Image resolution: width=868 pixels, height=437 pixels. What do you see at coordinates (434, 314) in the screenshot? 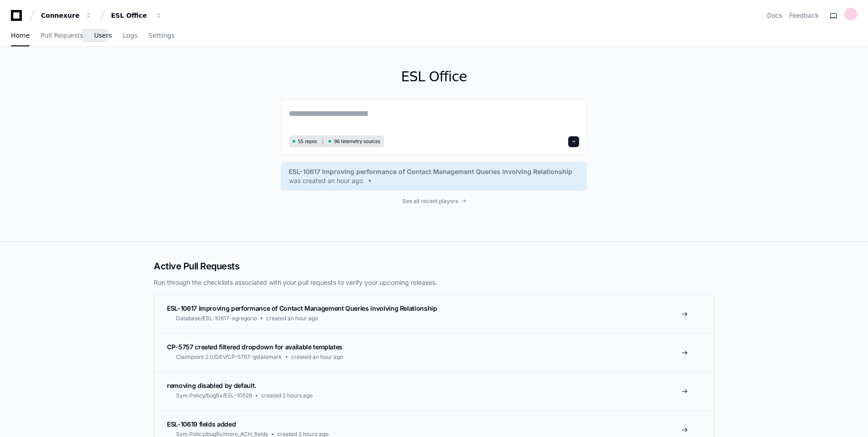
I see `a: ESL-10617 Improving performance of Contact Management Queries involving RelationshipDatabase/ESL-...` at bounding box center [434, 314].